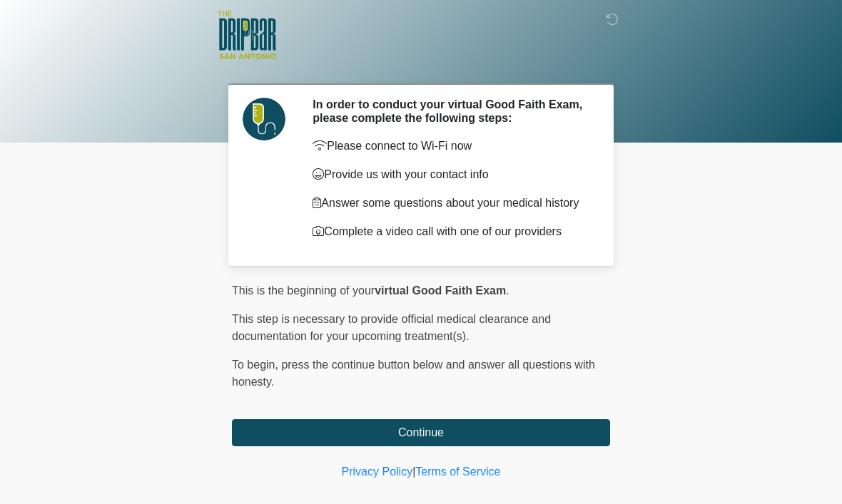 This screenshot has width=842, height=504. What do you see at coordinates (303, 290) in the screenshot?
I see `span: This is the beginning of your` at bounding box center [303, 290].